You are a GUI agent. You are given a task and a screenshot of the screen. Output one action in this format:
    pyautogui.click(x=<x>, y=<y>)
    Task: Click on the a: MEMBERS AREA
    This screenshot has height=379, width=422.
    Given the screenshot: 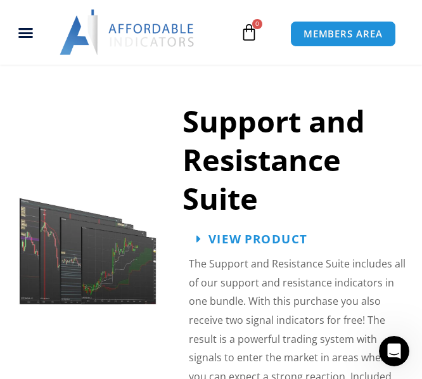 What is the action you would take?
    pyautogui.click(x=343, y=34)
    